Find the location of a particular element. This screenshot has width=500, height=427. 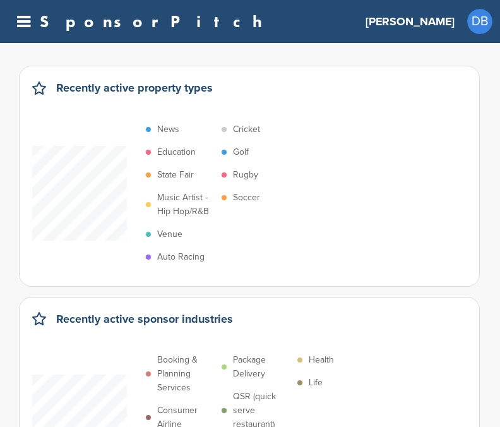

a: SponsorPitch is located at coordinates (155, 21).